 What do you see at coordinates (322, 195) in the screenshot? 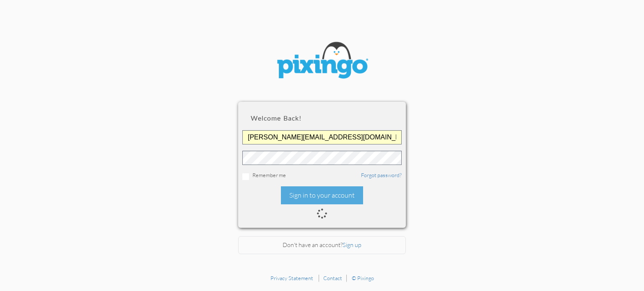
I see `div: Sign in to your account` at bounding box center [322, 195].